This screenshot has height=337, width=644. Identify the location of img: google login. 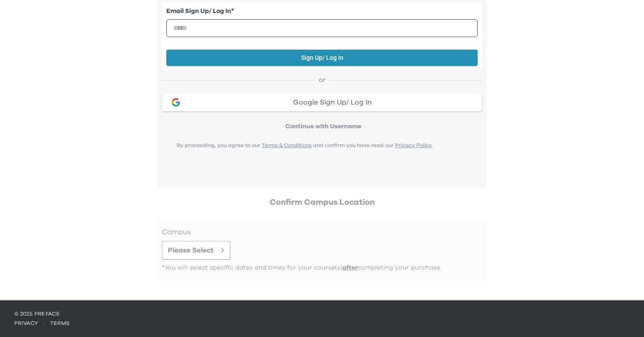
(175, 102).